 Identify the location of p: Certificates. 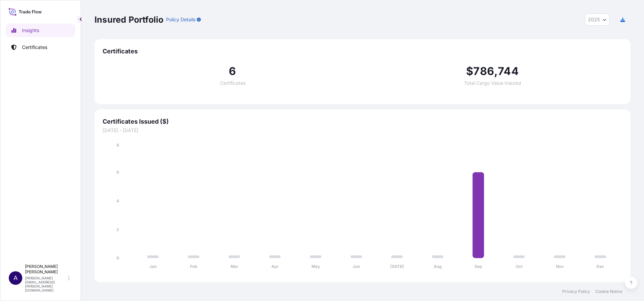
(34, 47).